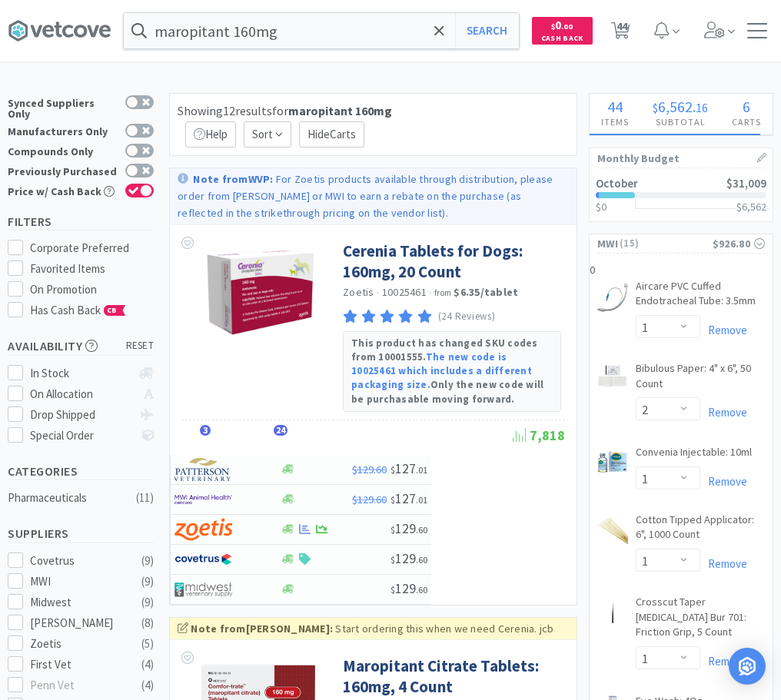 The width and height of the screenshot is (781, 700). Describe the element at coordinates (148, 665) in the screenshot. I see `div: ( 4 )` at that location.